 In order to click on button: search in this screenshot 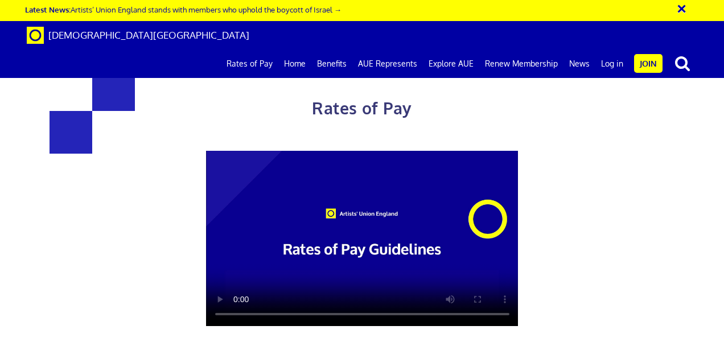, I will do `click(682, 63)`.